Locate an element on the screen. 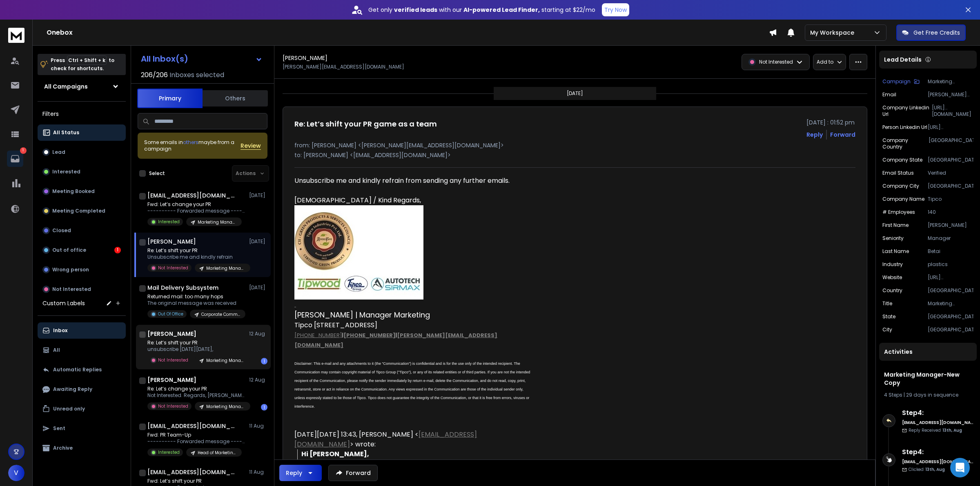 Image resolution: width=980 pixels, height=486 pixels. h1: Onebox is located at coordinates (407, 33).